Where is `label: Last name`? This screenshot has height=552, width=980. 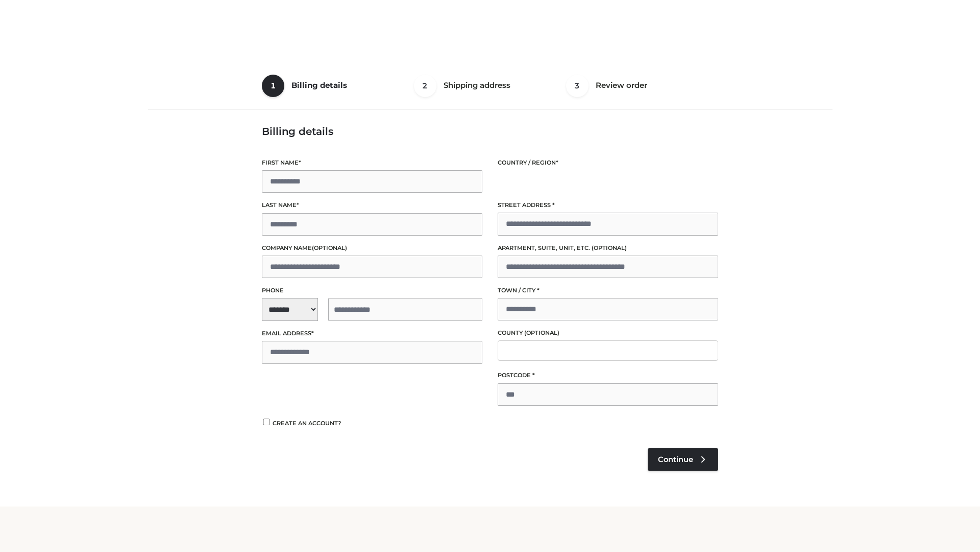
label: Last name is located at coordinates (372, 205).